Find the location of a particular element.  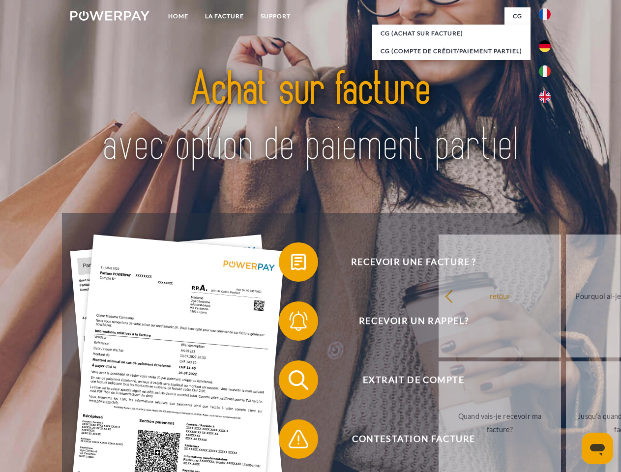

img: it is located at coordinates (544, 71).